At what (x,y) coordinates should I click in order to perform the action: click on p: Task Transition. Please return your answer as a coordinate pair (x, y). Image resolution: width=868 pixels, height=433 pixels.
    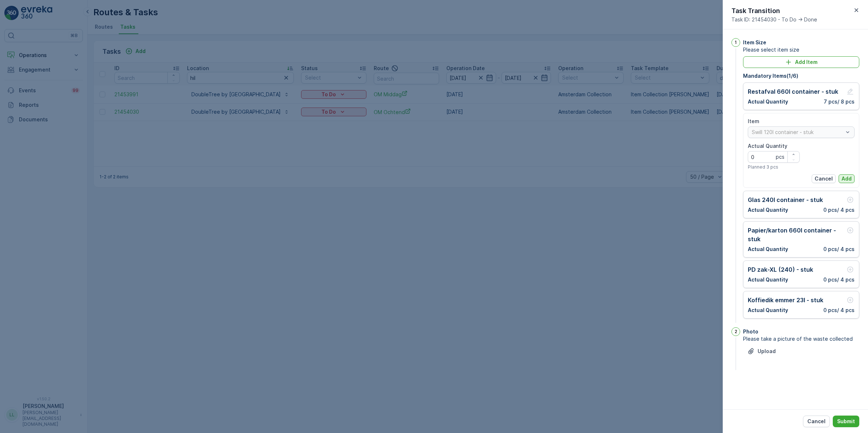
    Looking at the image, I should click on (774, 11).